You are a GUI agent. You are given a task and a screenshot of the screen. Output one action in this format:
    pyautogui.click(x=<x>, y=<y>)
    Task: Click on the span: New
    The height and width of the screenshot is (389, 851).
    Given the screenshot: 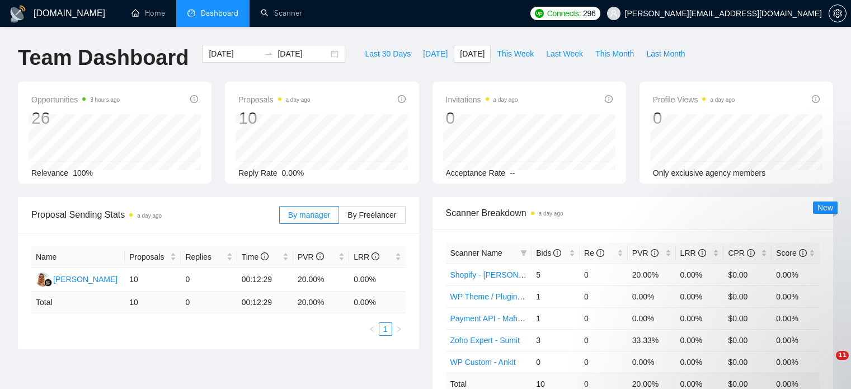 What is the action you would take?
    pyautogui.click(x=826, y=208)
    